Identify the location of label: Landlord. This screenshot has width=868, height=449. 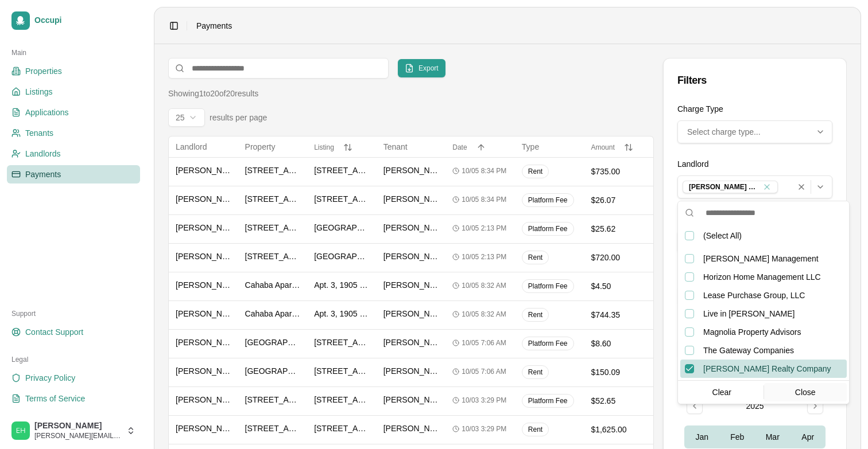
(693, 164).